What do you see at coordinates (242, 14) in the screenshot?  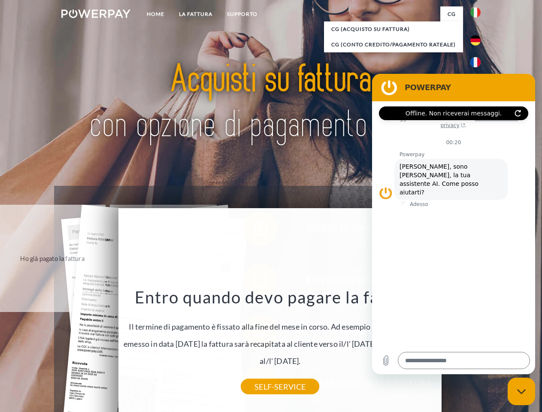 I see `a: Supporto` at bounding box center [242, 14].